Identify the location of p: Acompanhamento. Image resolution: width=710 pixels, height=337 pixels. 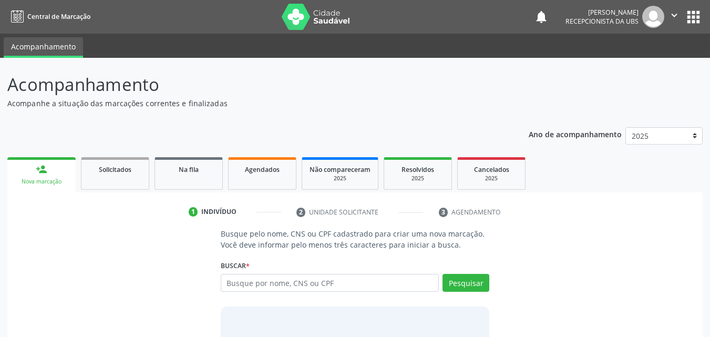
(251, 85).